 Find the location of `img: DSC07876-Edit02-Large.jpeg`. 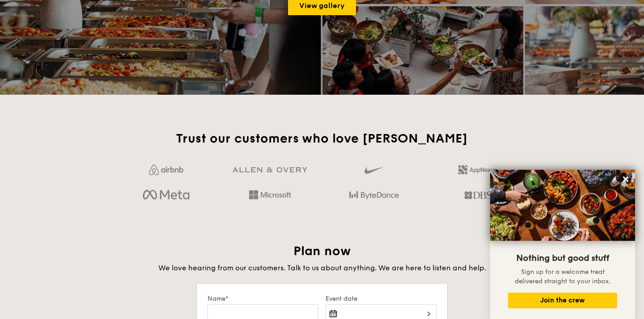

img: DSC07876-Edit02-Large.jpeg is located at coordinates (563, 205).